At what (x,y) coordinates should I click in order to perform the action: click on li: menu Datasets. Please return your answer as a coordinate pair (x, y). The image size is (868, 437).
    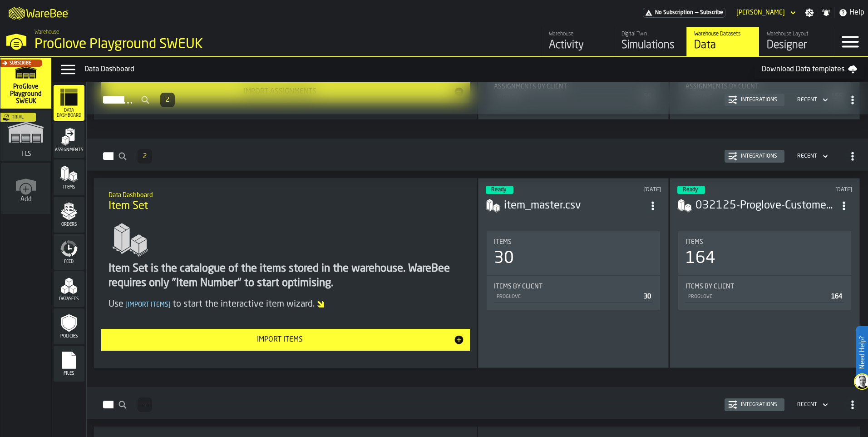
    Looking at the image, I should click on (69, 289).